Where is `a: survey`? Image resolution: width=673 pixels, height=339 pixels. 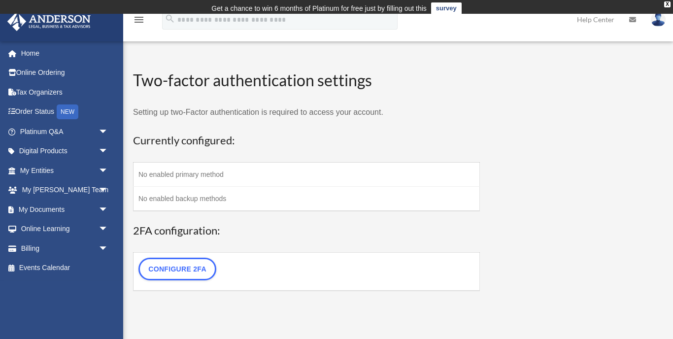 a: survey is located at coordinates (446, 8).